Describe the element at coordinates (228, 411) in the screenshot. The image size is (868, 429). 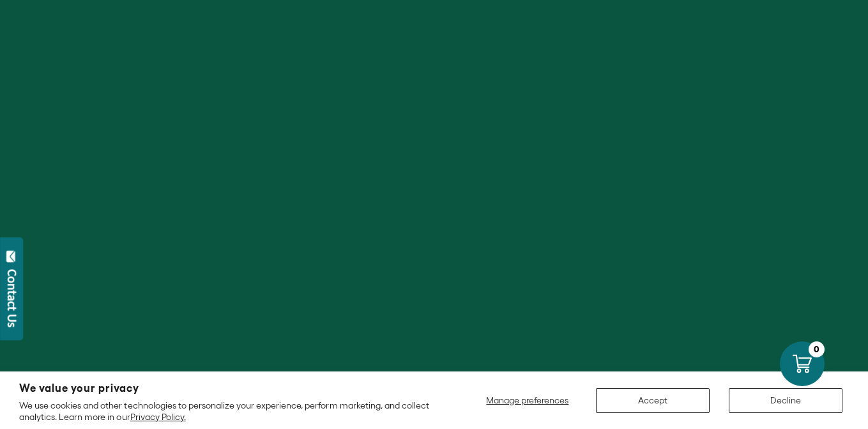
I see `p: We use cookies and other technologies to personalize your experience, perform marketing, and coll...` at that location.